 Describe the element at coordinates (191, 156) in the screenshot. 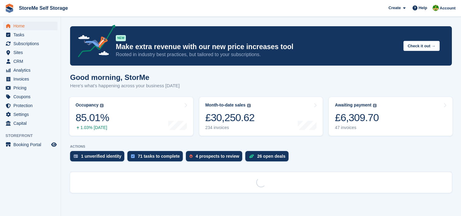

I see `img: prospect-51fa495bee0391a8d652442698ab0144808aea92771e9ea1ae160a38d050c398.svg` at that location.